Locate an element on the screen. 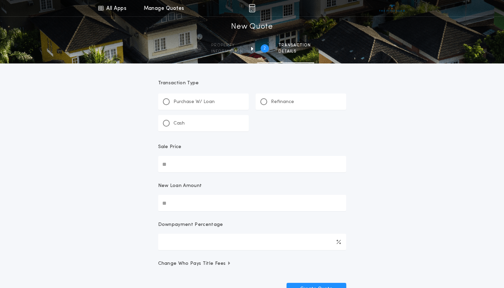 The width and height of the screenshot is (504, 288). input: Downpayment Percentage is located at coordinates (252, 242).